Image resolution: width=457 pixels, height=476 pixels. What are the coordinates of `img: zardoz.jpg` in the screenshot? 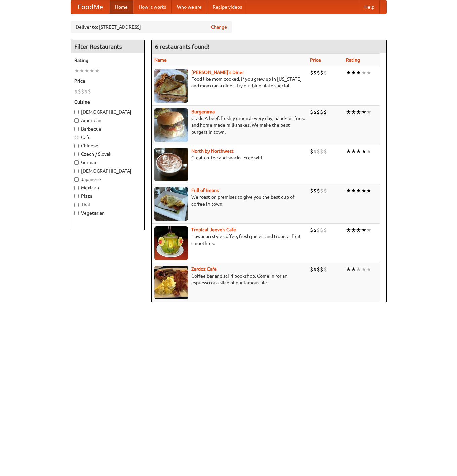 It's located at (171, 283).